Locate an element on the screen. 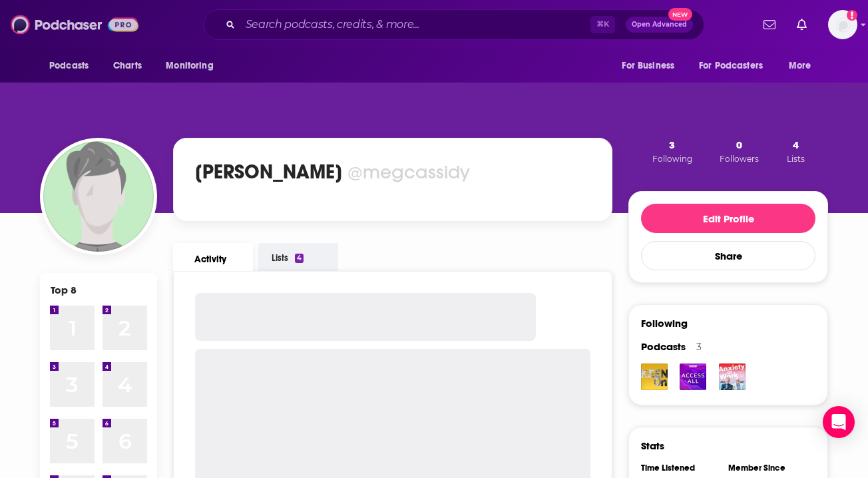 The image size is (868, 478). a: Anxiety At Work? Reduce Stress, Uncertainty & Boost Mental Health is located at coordinates (732, 376).